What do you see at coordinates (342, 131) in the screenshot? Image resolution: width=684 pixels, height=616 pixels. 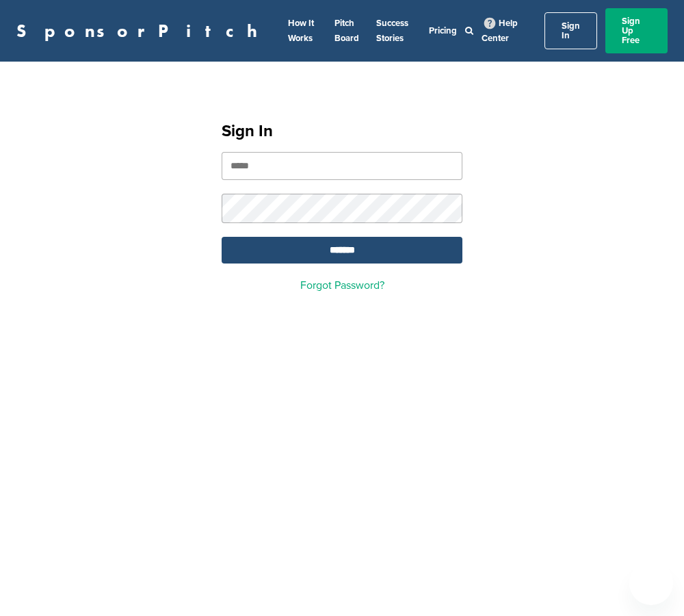 I see `h1: Sign In` at bounding box center [342, 131].